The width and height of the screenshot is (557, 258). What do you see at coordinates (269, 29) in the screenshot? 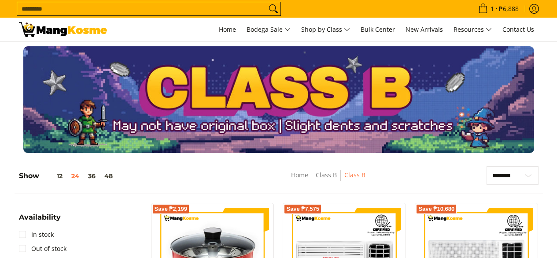
I see `span: Bodega Sale` at bounding box center [269, 29].